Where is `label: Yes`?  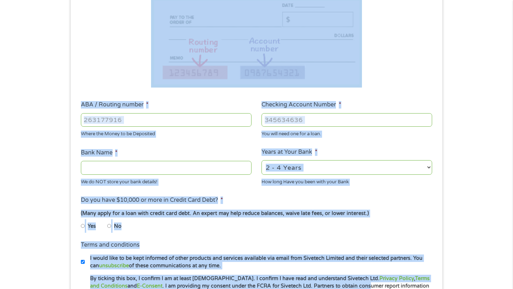
label: Yes is located at coordinates (92, 227).